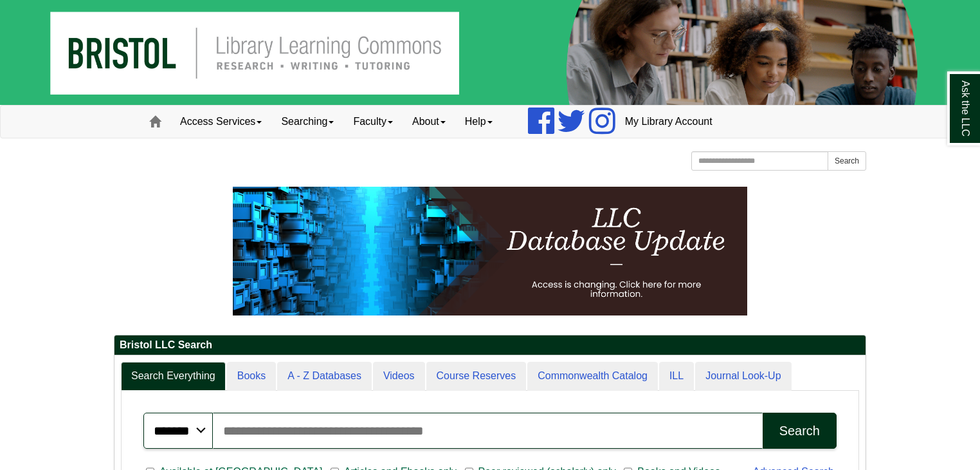 This screenshot has height=470, width=980. I want to click on a: Faculty, so click(373, 121).